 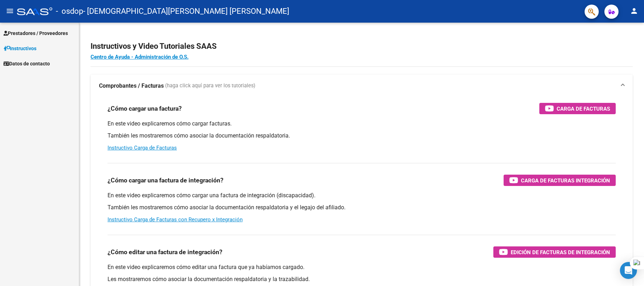 What do you see at coordinates (361, 268) in the screenshot?
I see `p: En este video explicaremos cómo editar una factura que ya habíamos cargado.` at bounding box center [361, 268].